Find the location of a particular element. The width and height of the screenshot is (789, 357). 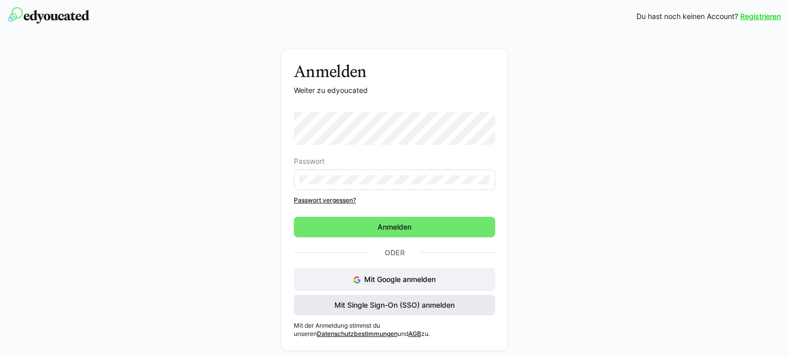

span: Anmelden is located at coordinates (394, 227).